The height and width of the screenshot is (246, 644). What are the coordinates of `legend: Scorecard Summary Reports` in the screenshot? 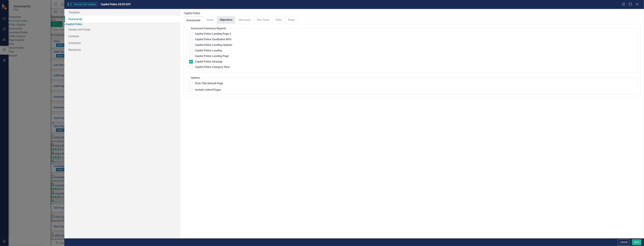 It's located at (208, 28).